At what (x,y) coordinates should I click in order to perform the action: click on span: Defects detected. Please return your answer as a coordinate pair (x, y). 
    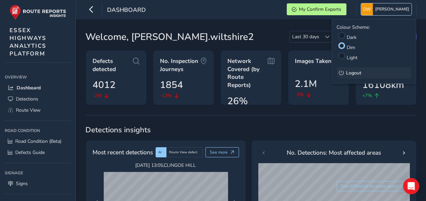
    Looking at the image, I should click on (113, 65).